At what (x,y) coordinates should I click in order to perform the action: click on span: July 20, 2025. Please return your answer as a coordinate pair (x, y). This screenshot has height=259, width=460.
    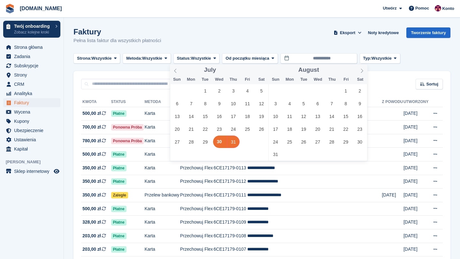
    Looking at the image, I should click on (177, 129).